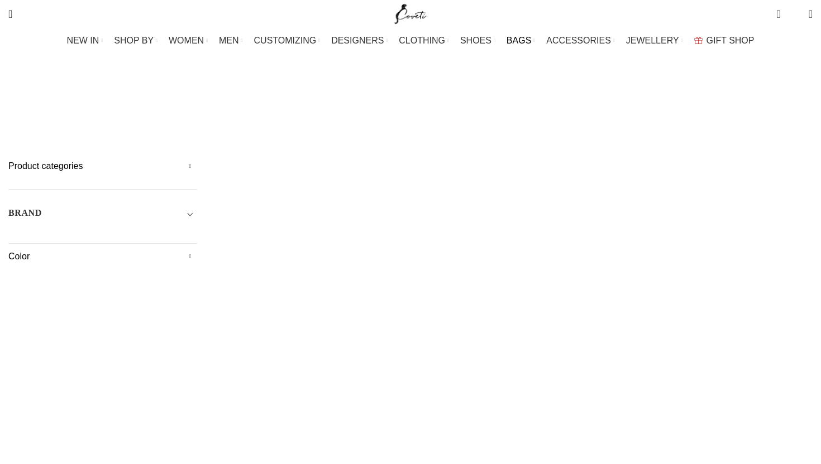  What do you see at coordinates (477, 41) in the screenshot?
I see `a: SHOES` at bounding box center [477, 41].